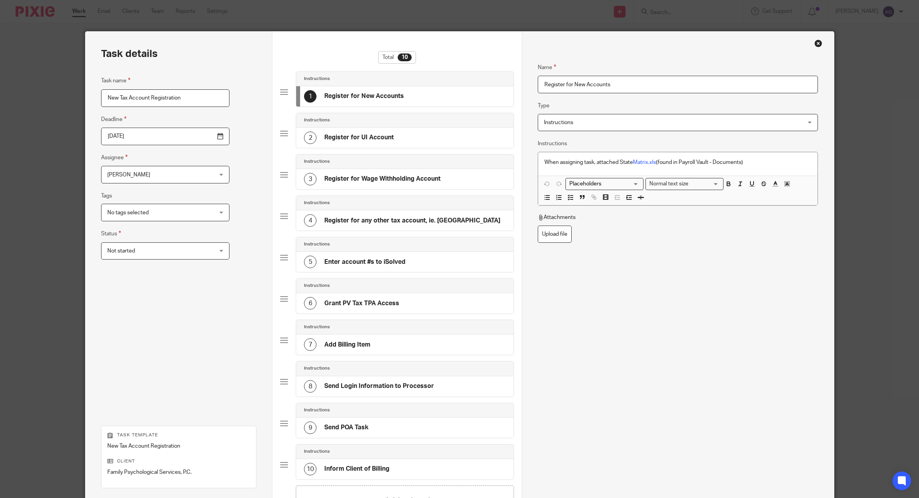  Describe the element at coordinates (310, 96) in the screenshot. I see `div: 1` at that location.